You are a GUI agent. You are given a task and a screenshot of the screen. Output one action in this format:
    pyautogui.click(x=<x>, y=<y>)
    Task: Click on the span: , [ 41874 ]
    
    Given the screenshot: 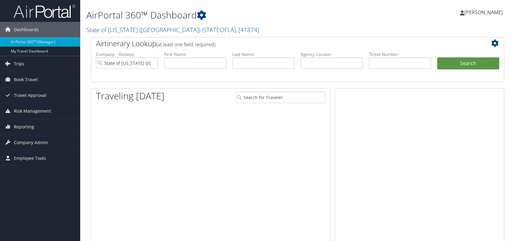 What is the action you would take?
    pyautogui.click(x=248, y=30)
    